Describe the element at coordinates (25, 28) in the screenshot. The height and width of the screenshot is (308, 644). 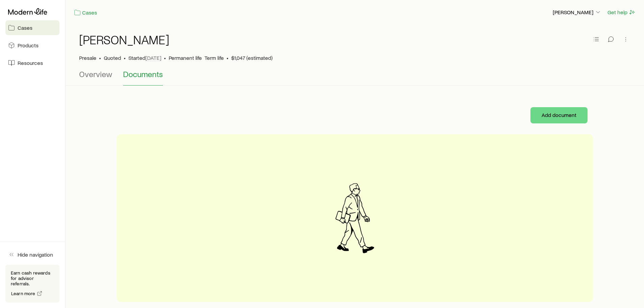
I see `span: Cases` at that location.